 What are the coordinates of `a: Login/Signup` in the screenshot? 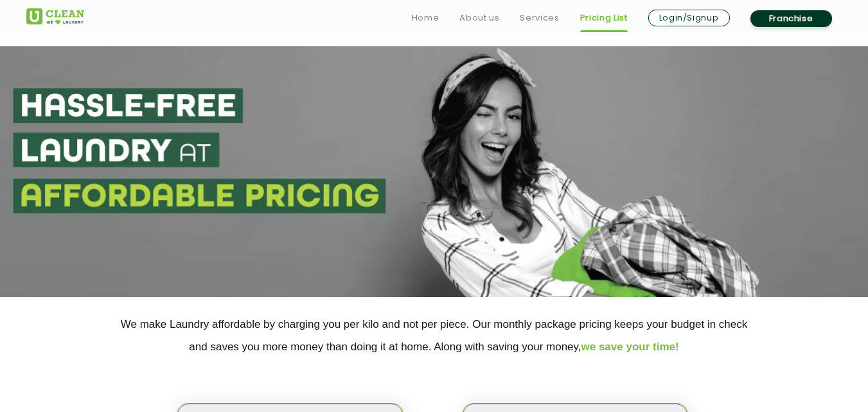 It's located at (689, 18).